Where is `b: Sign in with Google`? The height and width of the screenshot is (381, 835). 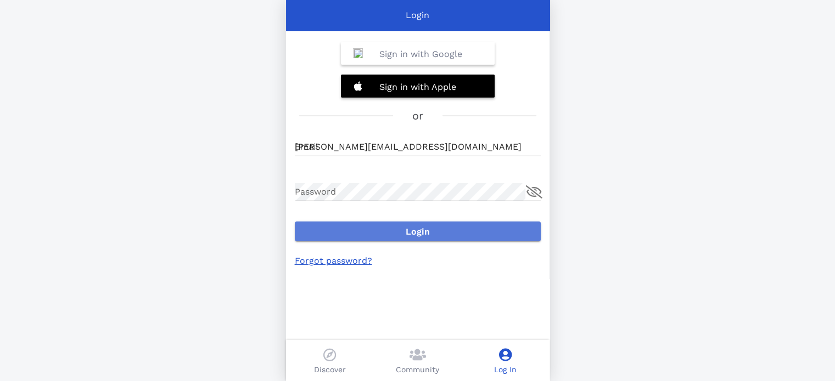
b: Sign in with Google is located at coordinates (420, 54).